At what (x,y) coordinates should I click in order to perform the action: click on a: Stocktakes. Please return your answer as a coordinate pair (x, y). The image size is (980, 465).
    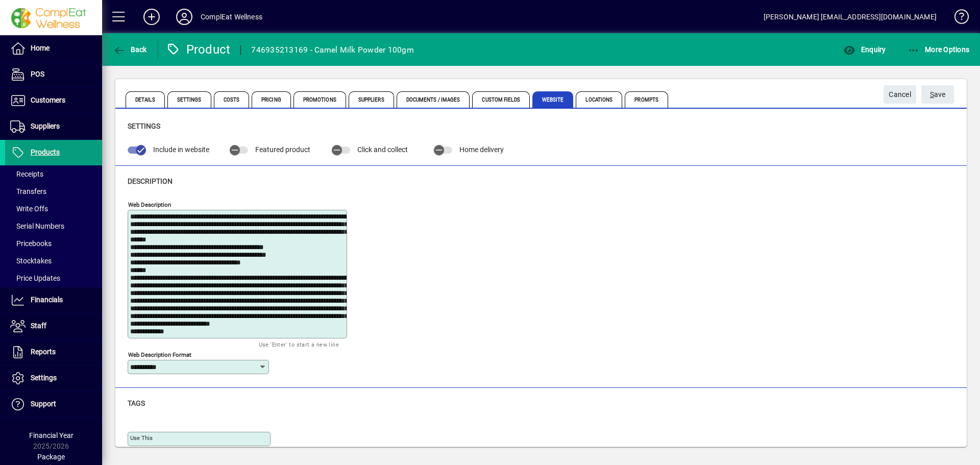
    Looking at the image, I should click on (54, 261).